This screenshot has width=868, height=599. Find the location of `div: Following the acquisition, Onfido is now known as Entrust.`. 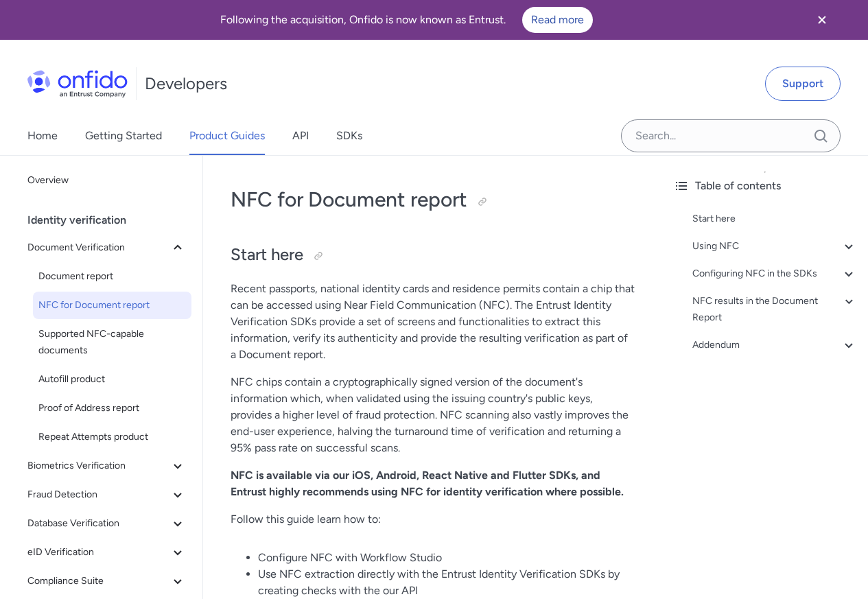

div: Following the acquisition, Onfido is now known as Entrust. is located at coordinates (406, 20).